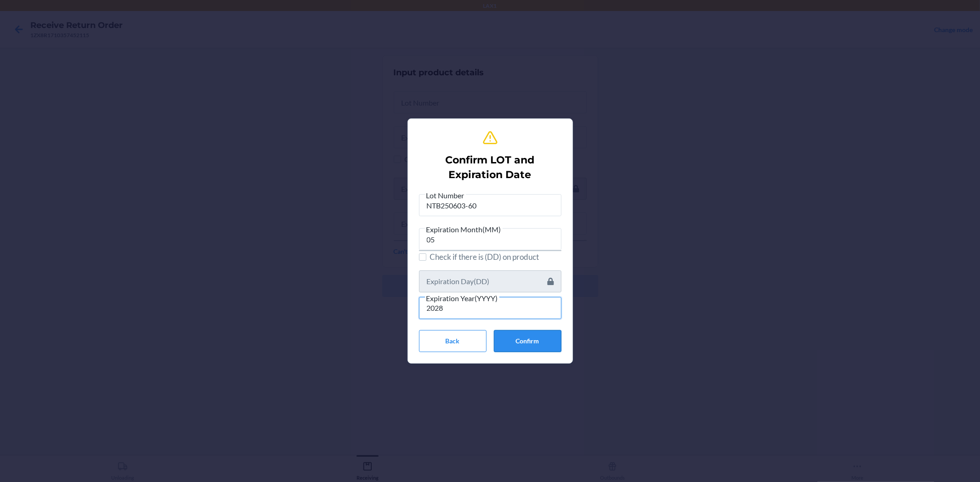 The width and height of the screenshot is (980, 482). What do you see at coordinates (452, 341) in the screenshot?
I see `button: Back` at bounding box center [452, 341].